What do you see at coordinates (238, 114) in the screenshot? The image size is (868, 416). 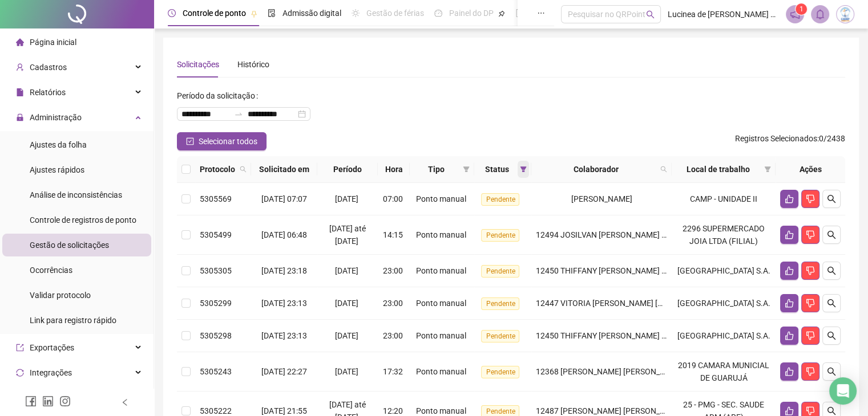 I see `span: to` at bounding box center [238, 114].